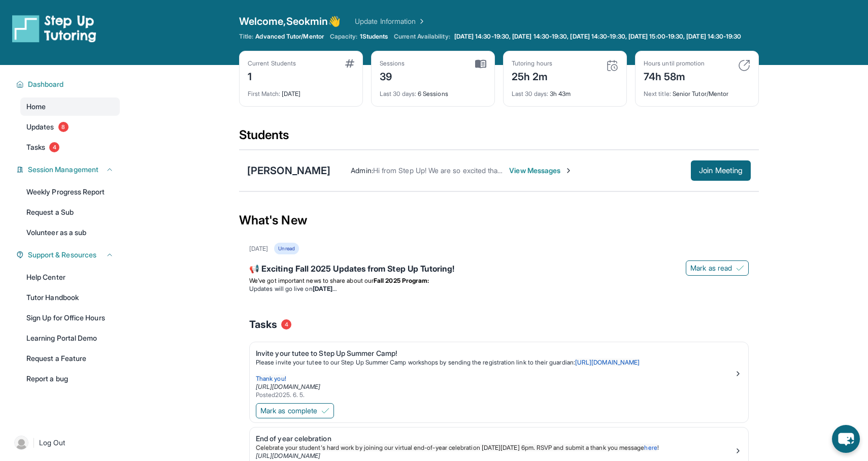  What do you see at coordinates (721, 171) in the screenshot?
I see `button: Join Meeting` at bounding box center [721, 171].